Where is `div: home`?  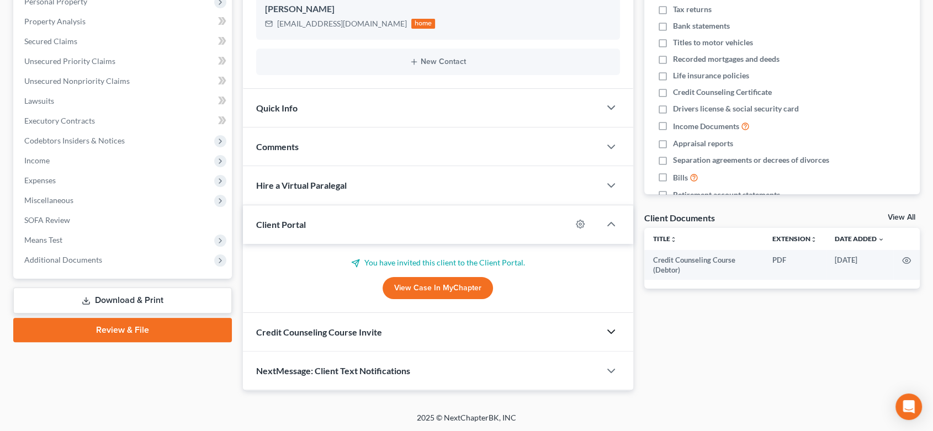 div: home is located at coordinates (424, 24).